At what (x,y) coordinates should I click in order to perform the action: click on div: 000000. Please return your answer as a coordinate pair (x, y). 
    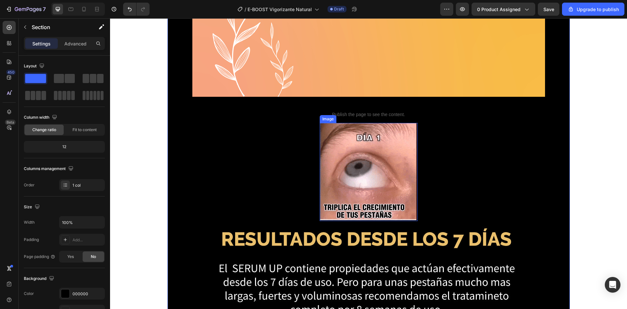
    Looking at the image, I should click on (88, 293).